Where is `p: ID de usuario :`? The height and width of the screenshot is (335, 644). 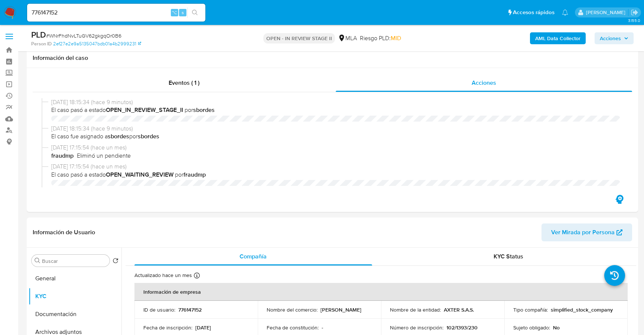
p: ID de usuario : is located at coordinates (159, 309).